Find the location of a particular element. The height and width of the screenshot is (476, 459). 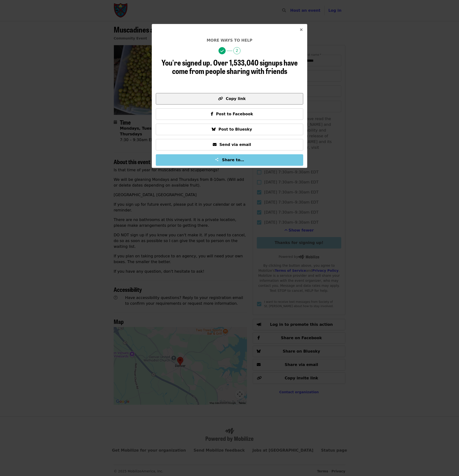

span: Copy link is located at coordinates (236, 98).